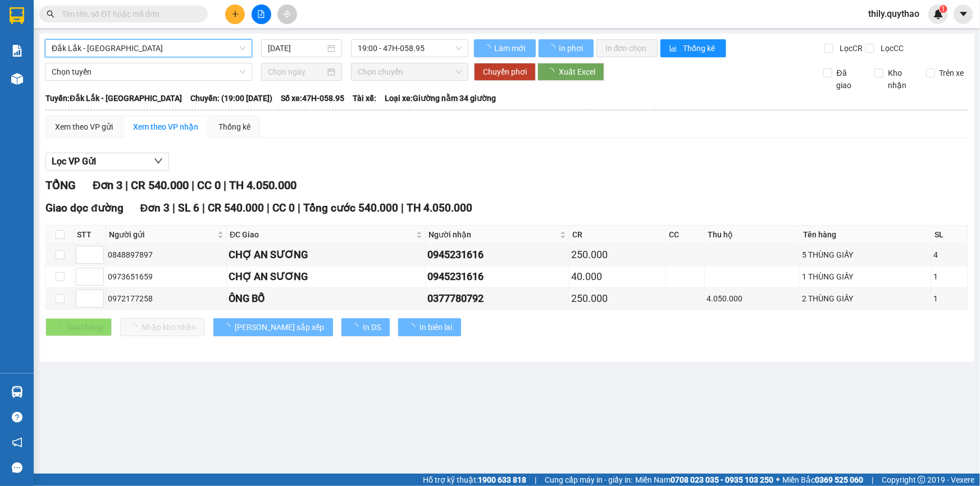 This screenshot has width=980, height=486. I want to click on th: CR, so click(618, 234).